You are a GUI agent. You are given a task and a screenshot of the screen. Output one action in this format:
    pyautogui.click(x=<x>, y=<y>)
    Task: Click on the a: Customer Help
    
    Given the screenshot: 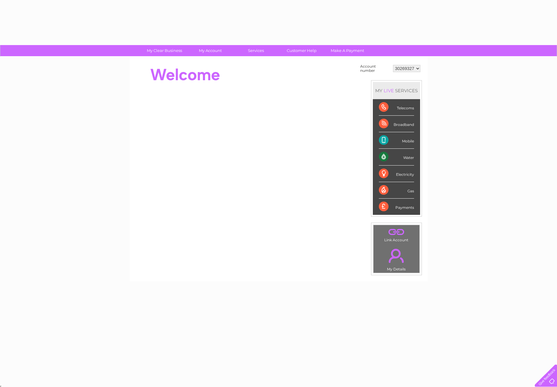 What is the action you would take?
    pyautogui.click(x=301, y=51)
    